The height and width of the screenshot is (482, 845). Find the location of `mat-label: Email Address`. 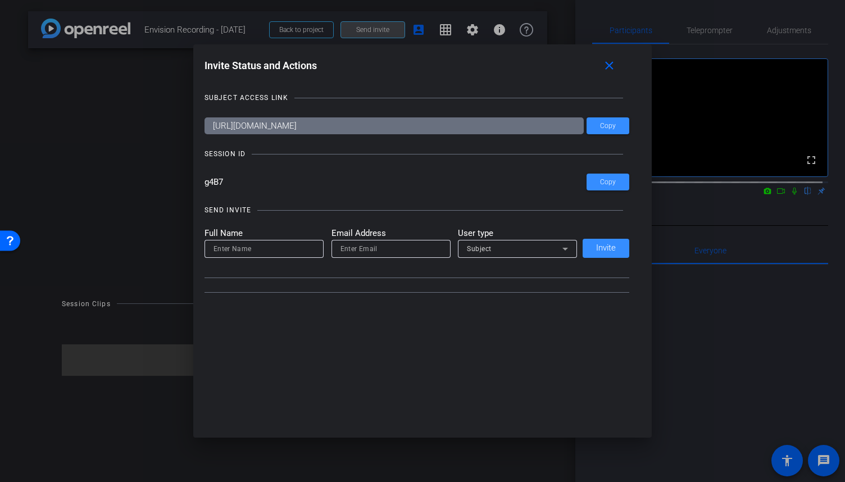

mat-label: Email Address is located at coordinates (391, 233).